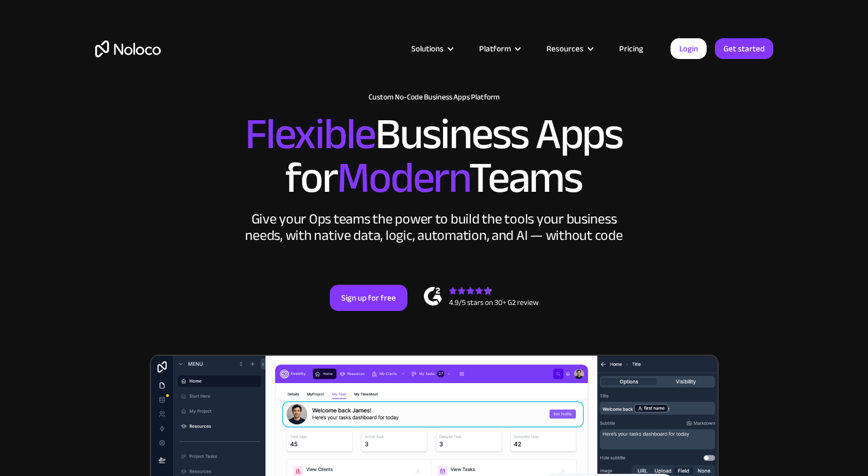 Image resolution: width=868 pixels, height=476 pixels. What do you see at coordinates (369, 298) in the screenshot?
I see `a: Sign up for free` at bounding box center [369, 298].